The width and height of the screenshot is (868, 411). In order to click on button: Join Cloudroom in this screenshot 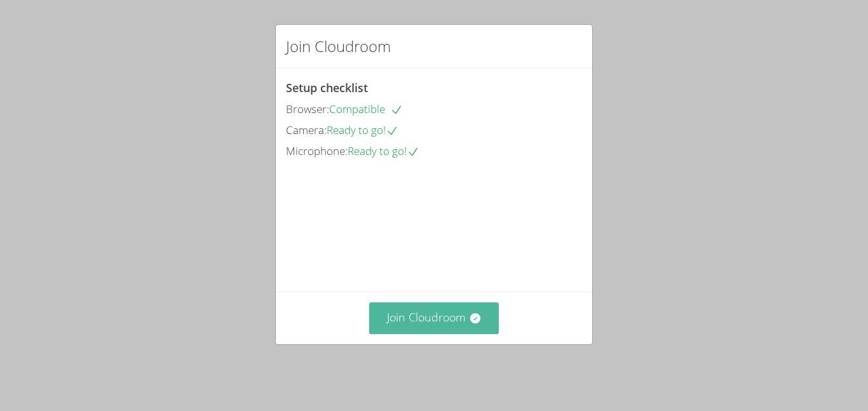, I will do `click(434, 318)`.